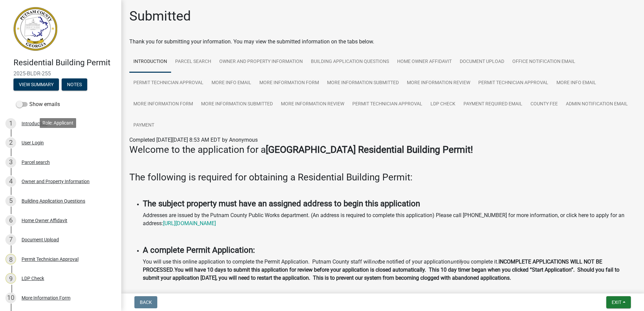 Image resolution: width=644 pixels, height=311 pixels. What do you see at coordinates (32, 143) in the screenshot?
I see `div: User Login` at bounding box center [32, 143].